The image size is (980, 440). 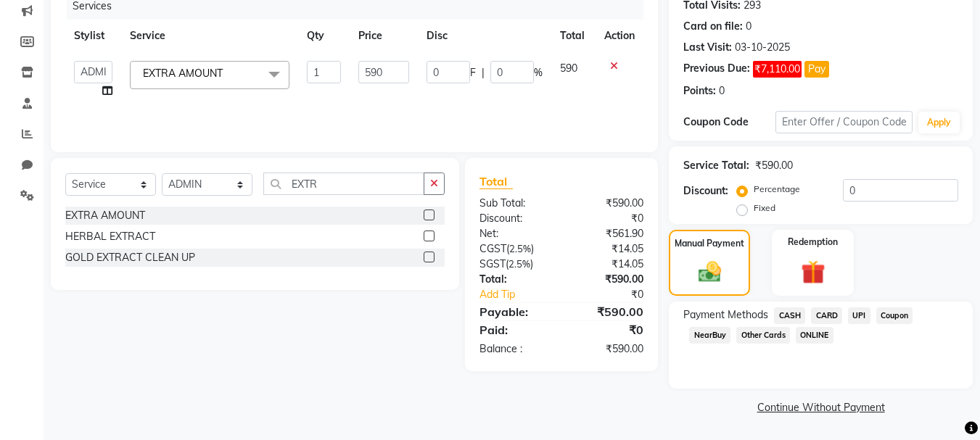 What do you see at coordinates (859, 315) in the screenshot?
I see `span: UPI` at bounding box center [859, 315].